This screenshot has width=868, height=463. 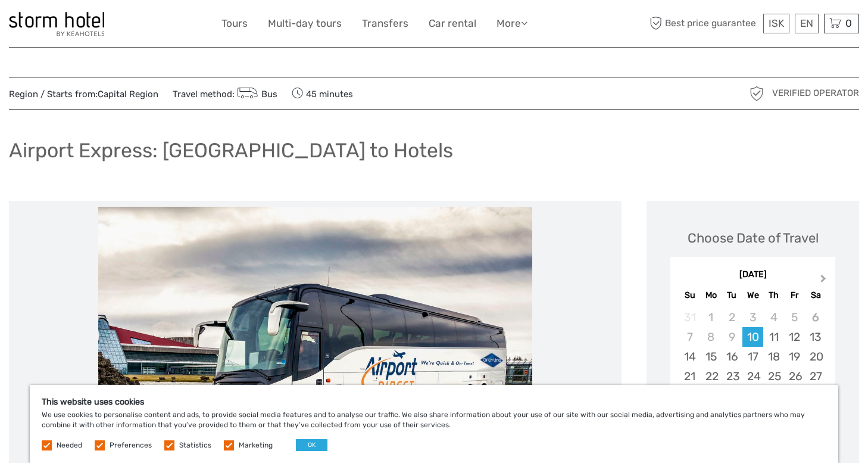 I want to click on div: Not available Sunday, September 7th, 2025, so click(x=690, y=336).